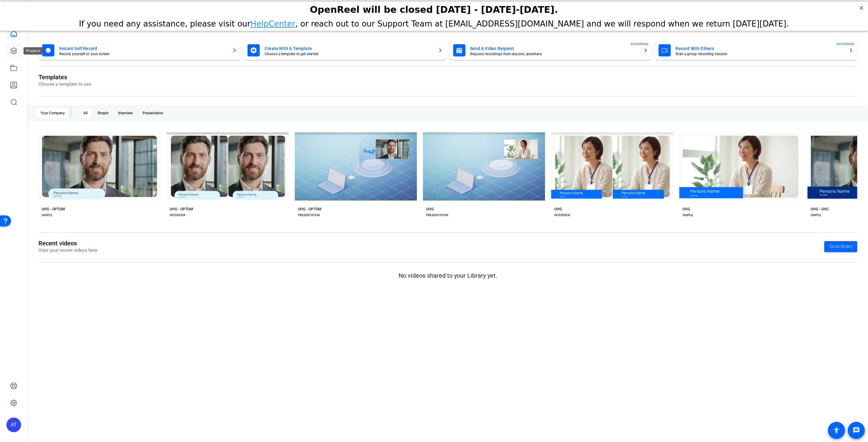 The height and width of the screenshot is (442, 868). What do you see at coordinates (448, 276) in the screenshot?
I see `p: No videos shared to your Library yet.` at bounding box center [448, 276].